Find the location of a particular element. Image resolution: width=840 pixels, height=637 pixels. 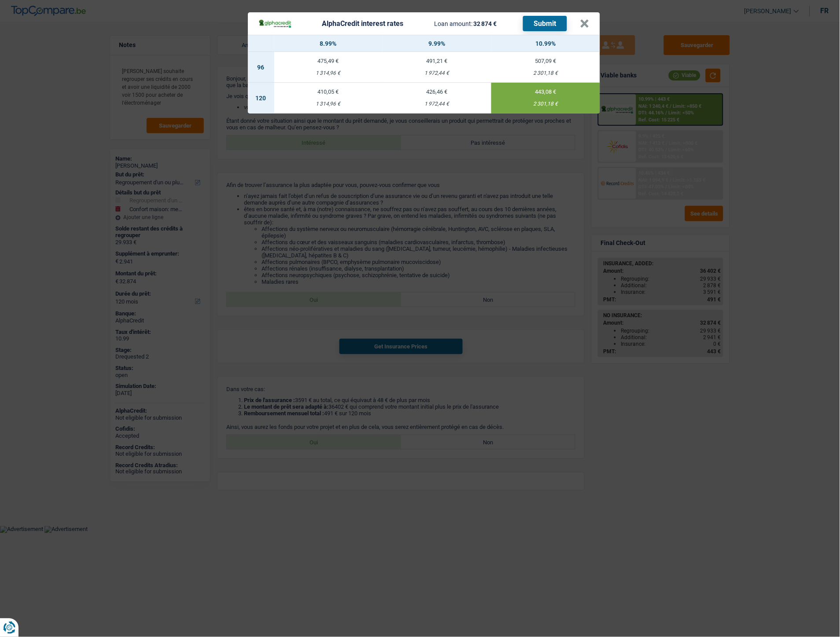

th: 9.99% is located at coordinates (436, 43).